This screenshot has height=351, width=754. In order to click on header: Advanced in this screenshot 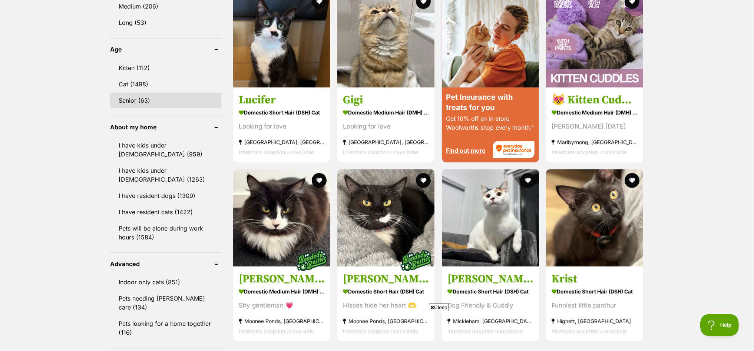, I will do `click(166, 264)`.